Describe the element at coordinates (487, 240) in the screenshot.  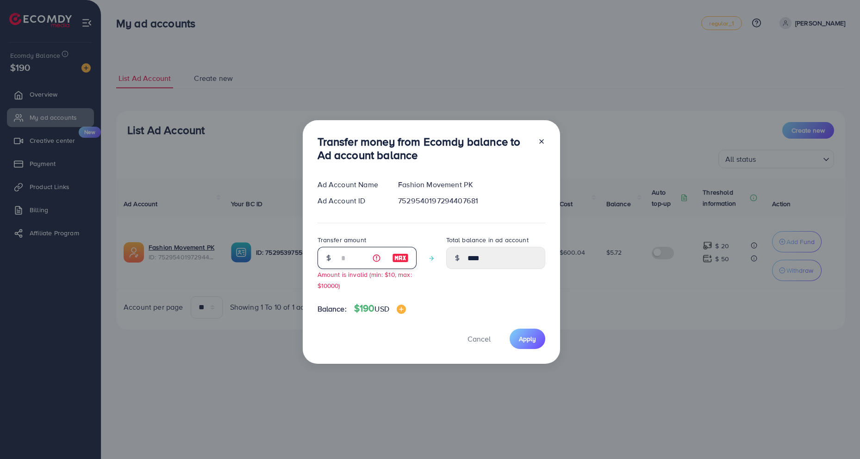
I see `label: Total balance in ad account` at that location.